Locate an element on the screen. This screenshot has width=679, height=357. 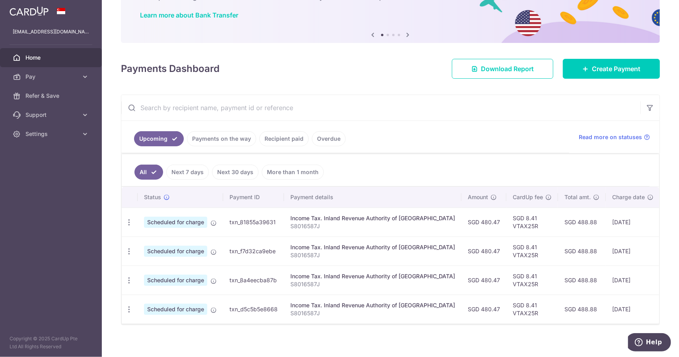
a: More than 1 month is located at coordinates (293, 172).